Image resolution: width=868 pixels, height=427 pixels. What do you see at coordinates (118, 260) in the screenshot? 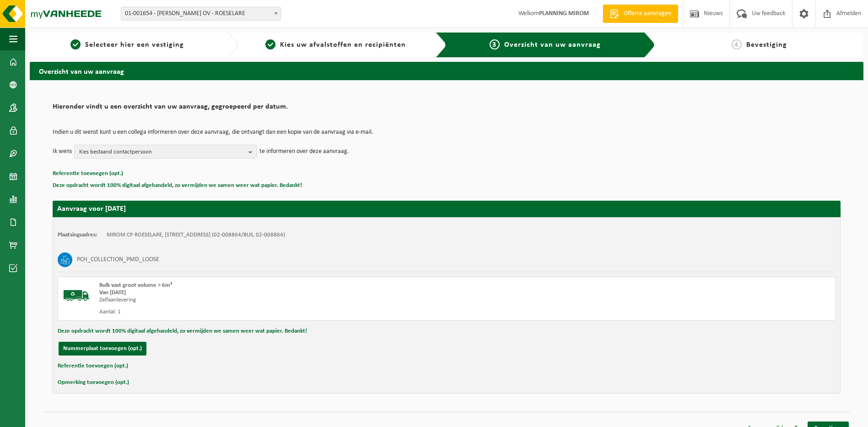
I see `h3: PCH_COLLECTION_PMD_LOOSE` at bounding box center [118, 260].